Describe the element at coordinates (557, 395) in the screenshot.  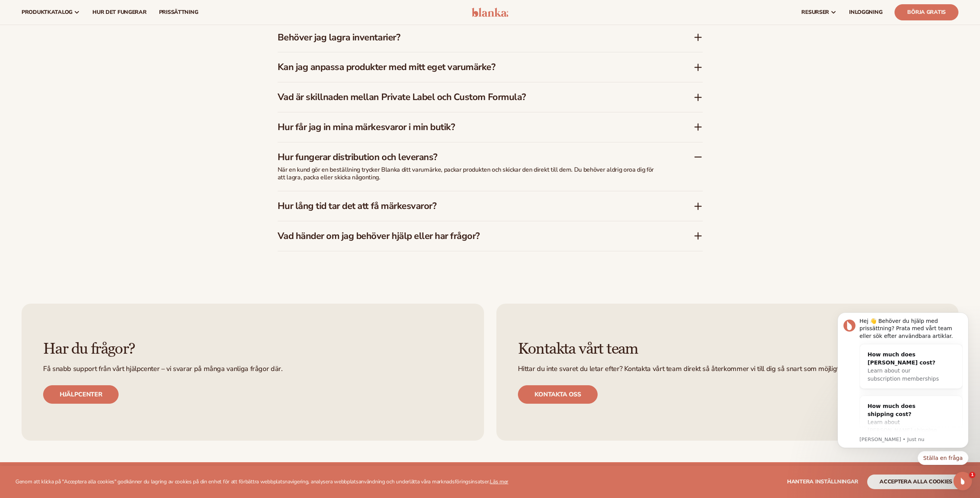
I see `font: Kontakta oss` at that location.